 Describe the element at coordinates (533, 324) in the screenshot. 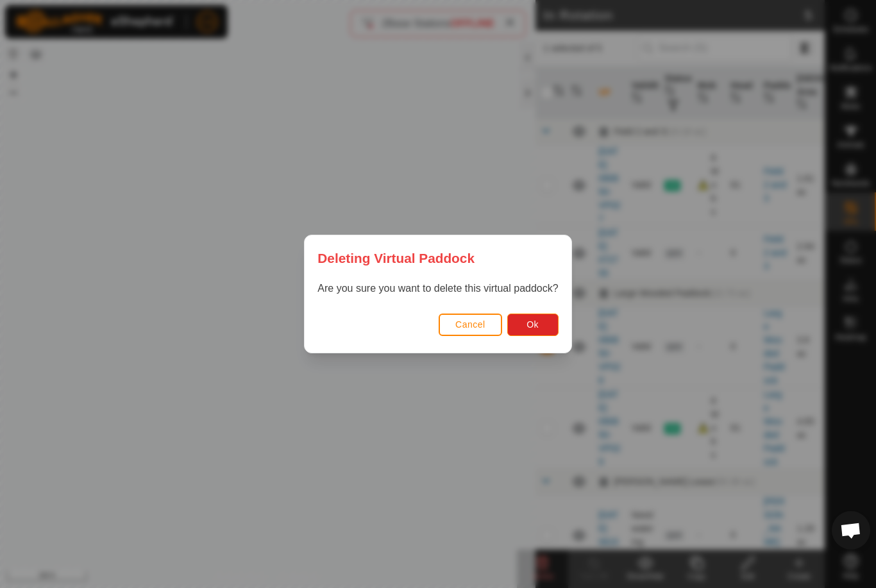

I see `button: Ok` at that location.